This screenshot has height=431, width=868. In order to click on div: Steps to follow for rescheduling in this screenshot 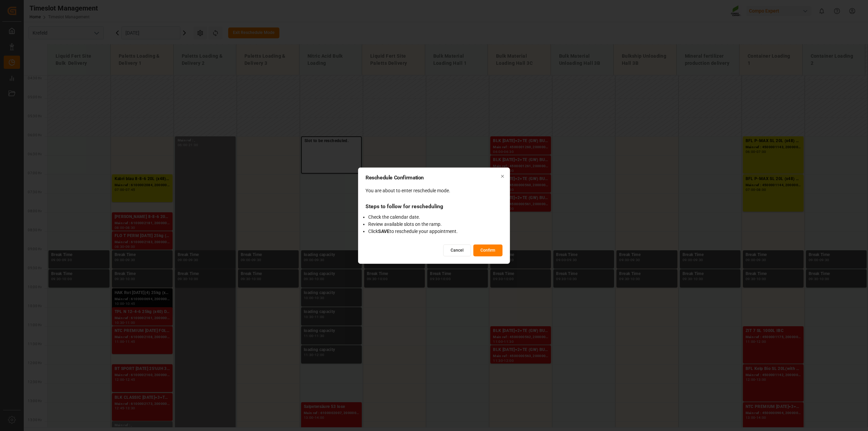, I will do `click(434, 207)`.